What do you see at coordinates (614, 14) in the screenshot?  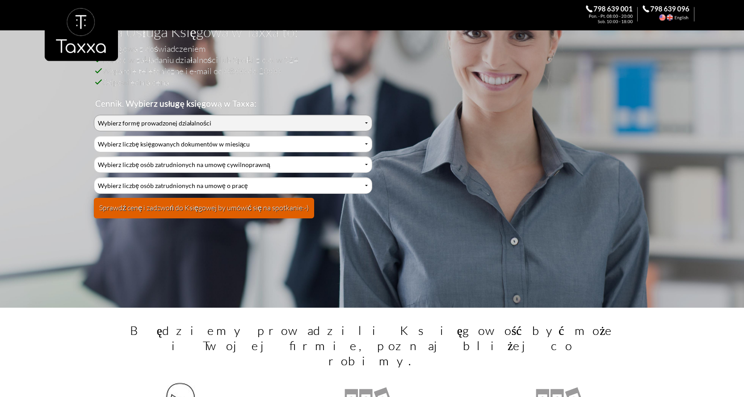 I see `div: Zadzwoń do Księgowej. 798 639 001` at bounding box center [614, 14].